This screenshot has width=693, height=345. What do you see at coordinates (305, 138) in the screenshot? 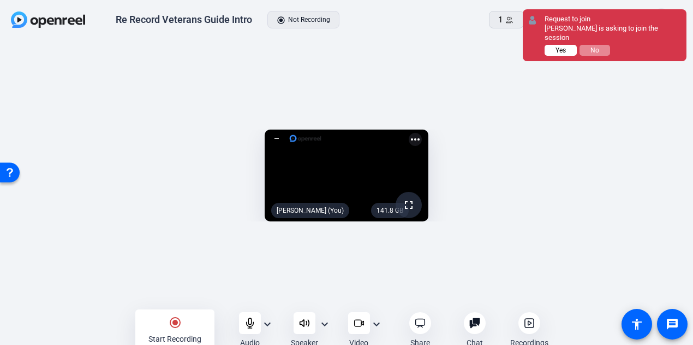
I see `img: logo` at bounding box center [305, 138].